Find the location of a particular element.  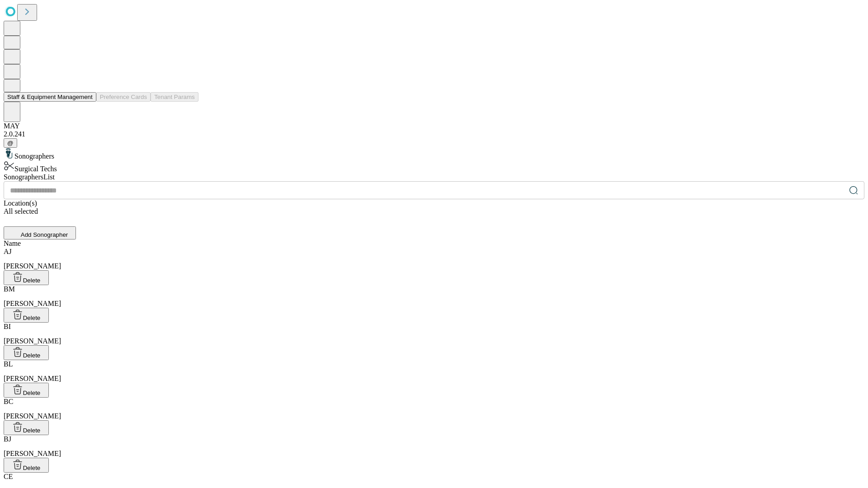

div: Sonographers List is located at coordinates (434, 177).